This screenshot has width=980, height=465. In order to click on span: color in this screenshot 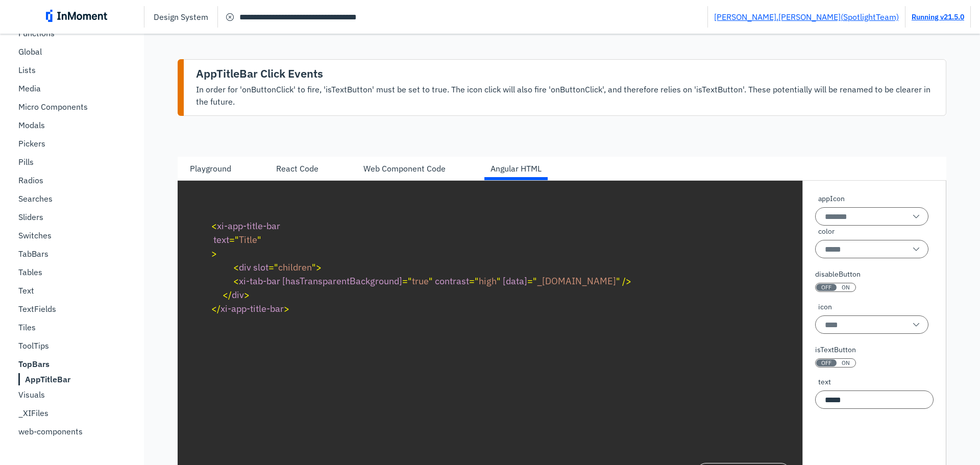, I will do `click(826, 231)`.